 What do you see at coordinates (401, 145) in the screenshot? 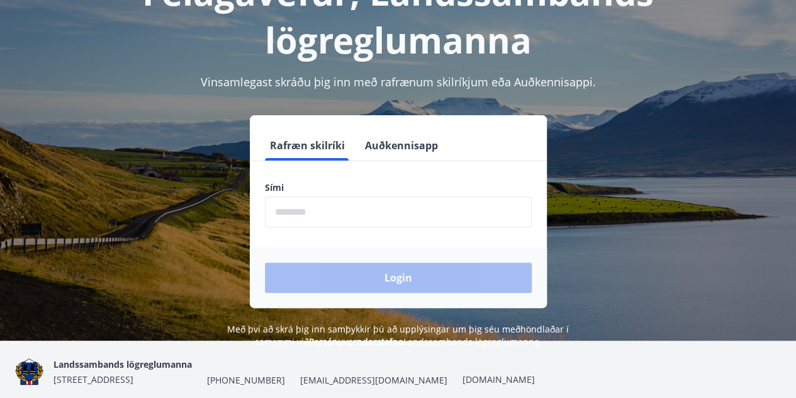
I see `button: Auðkennisapp` at bounding box center [401, 145].